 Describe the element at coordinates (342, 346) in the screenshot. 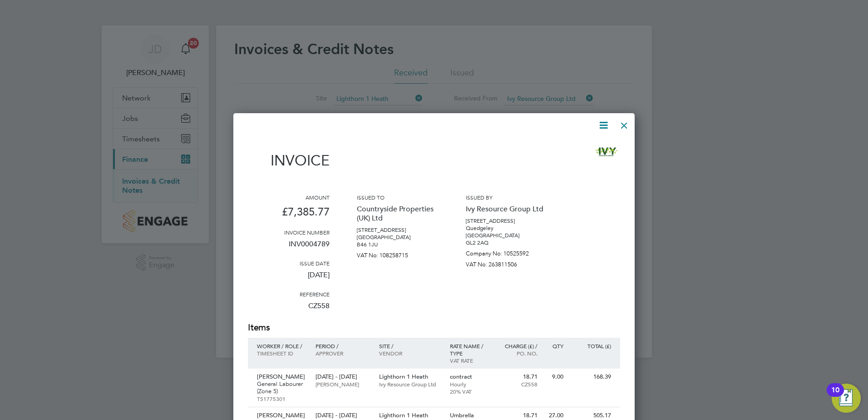

I see `p: Period /` at that location.